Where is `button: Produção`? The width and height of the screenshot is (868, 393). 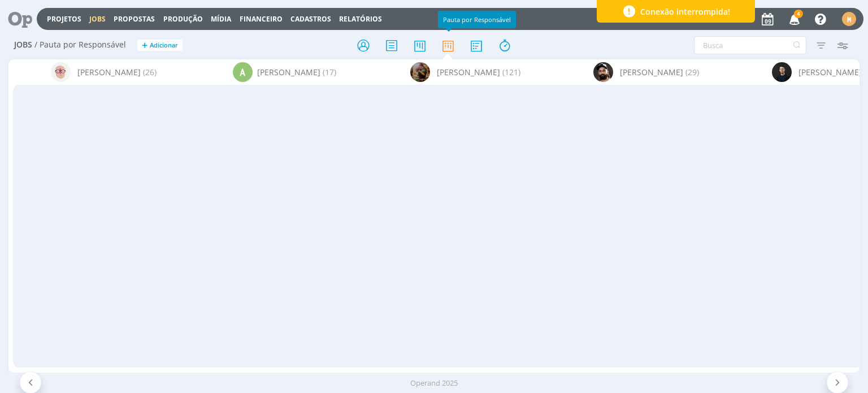 button: Produção is located at coordinates (183, 19).